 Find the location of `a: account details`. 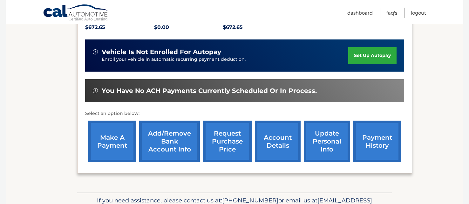

a: account details is located at coordinates (278, 141).